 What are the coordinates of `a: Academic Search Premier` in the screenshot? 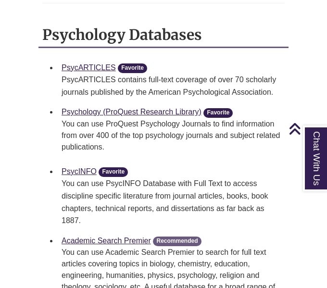 It's located at (106, 240).